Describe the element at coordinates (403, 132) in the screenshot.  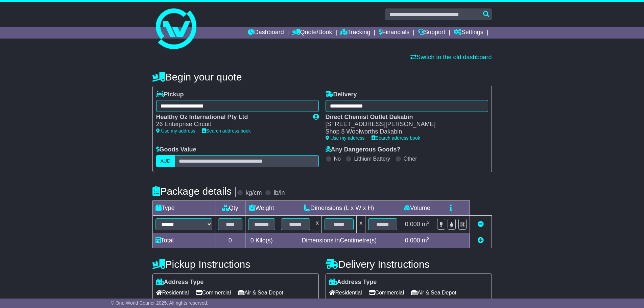
I see `div: Shop 8 Woolworths Dakabin` at that location.